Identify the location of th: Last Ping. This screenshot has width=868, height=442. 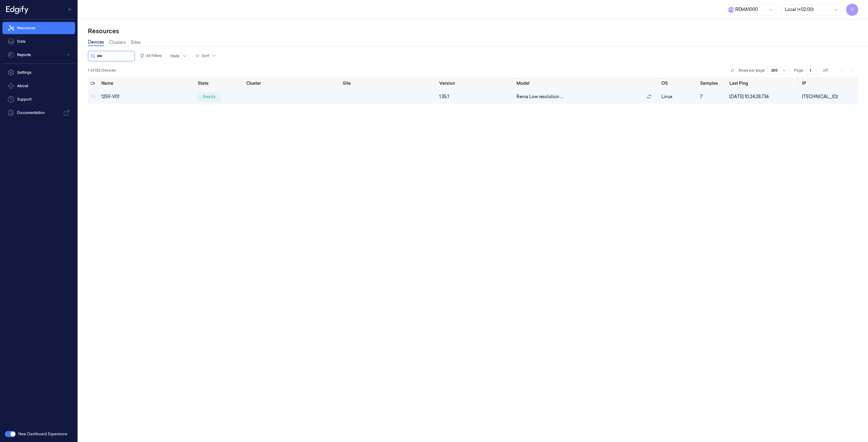
(764, 83).